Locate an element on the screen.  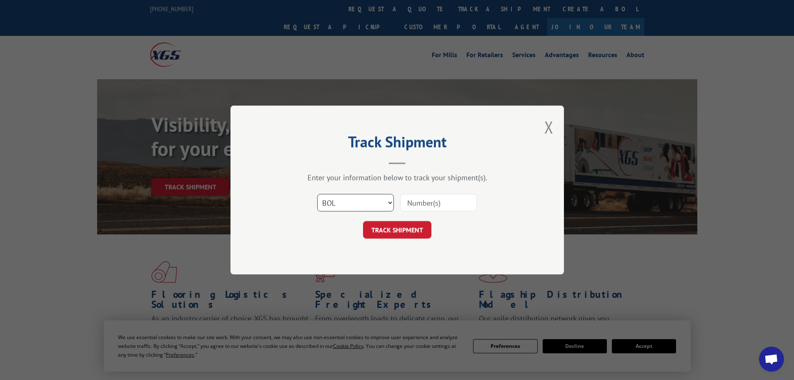
h2: Track Shipment is located at coordinates (397, 144).